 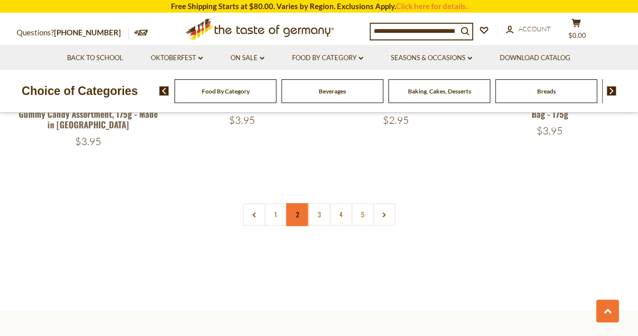 What do you see at coordinates (276, 214) in the screenshot?
I see `a: 1` at bounding box center [276, 214].